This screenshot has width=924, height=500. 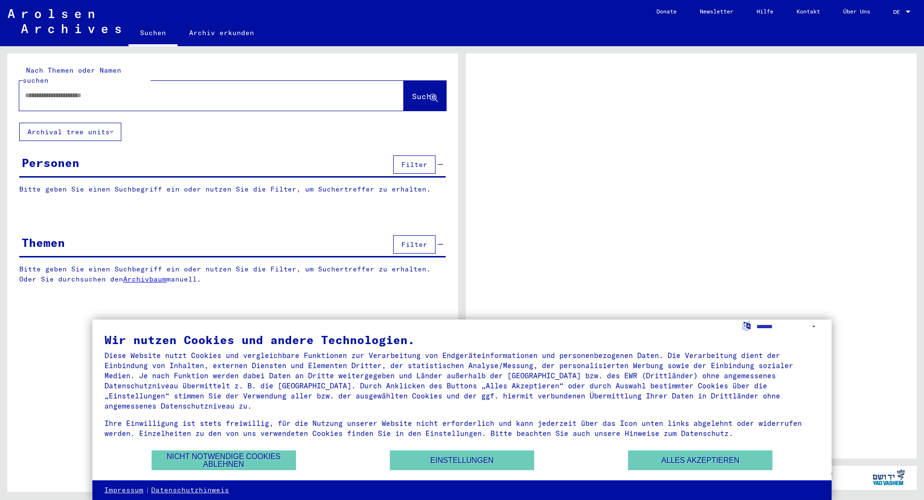 I want to click on a: Impressum, so click(x=124, y=490).